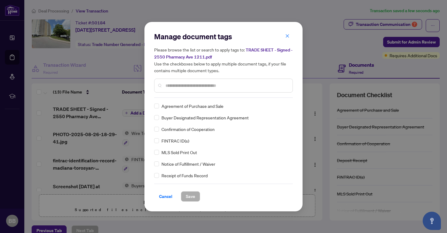  What do you see at coordinates (179, 152) in the screenshot?
I see `span: MLS Sold Print Out` at bounding box center [179, 152].